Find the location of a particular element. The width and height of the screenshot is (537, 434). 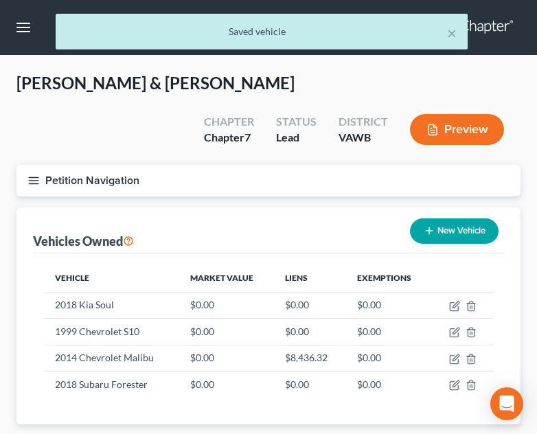

td: 2014 Chevrolet Malibu is located at coordinates (111, 358).